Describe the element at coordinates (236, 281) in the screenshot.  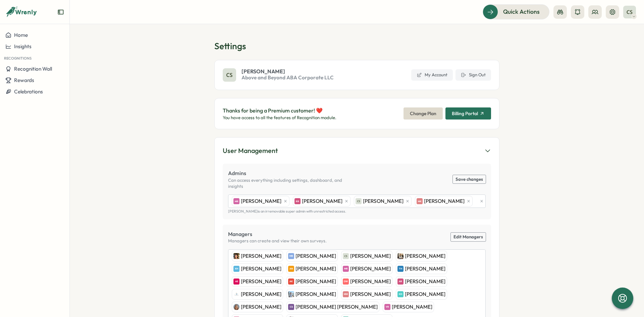
I see `span: AE` at that location.